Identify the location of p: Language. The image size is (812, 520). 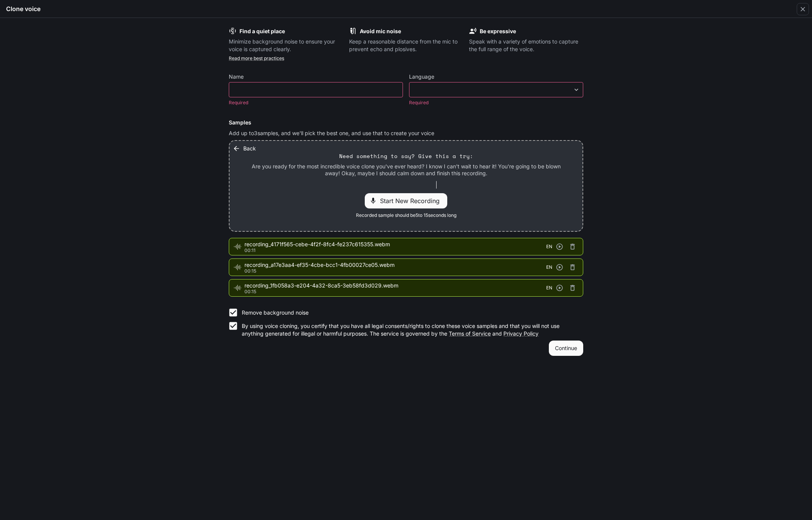
(422, 77).